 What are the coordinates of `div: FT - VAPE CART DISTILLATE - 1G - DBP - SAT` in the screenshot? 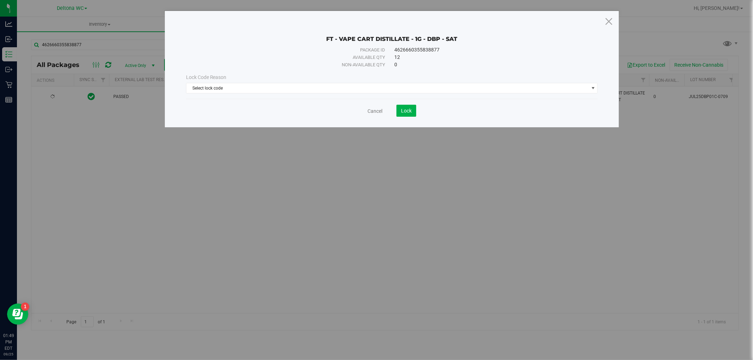 It's located at (392, 34).